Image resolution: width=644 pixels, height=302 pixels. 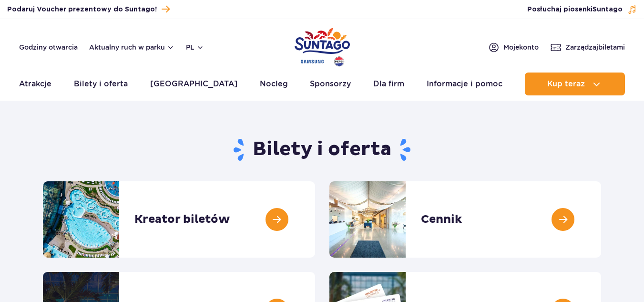 What do you see at coordinates (35, 84) in the screenshot?
I see `a: Atrakcje` at bounding box center [35, 84].